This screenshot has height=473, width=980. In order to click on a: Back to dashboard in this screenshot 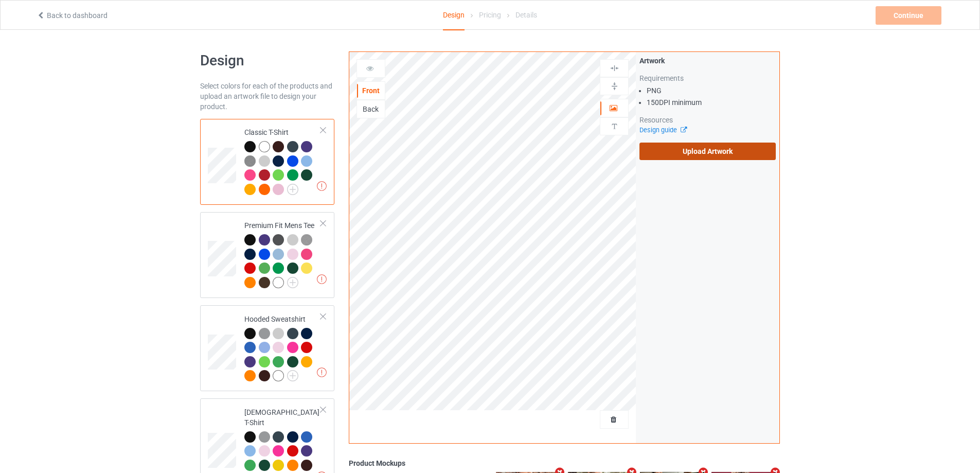, I will do `click(72, 16)`.